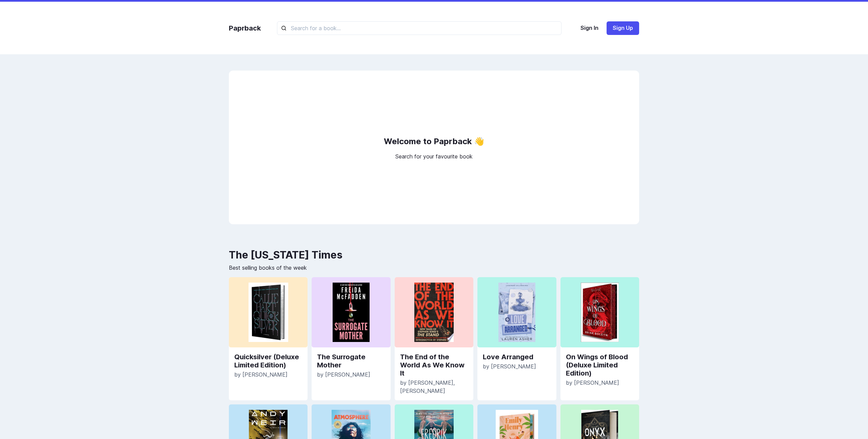  I want to click on p: Search for your favourite book, so click(434, 156).